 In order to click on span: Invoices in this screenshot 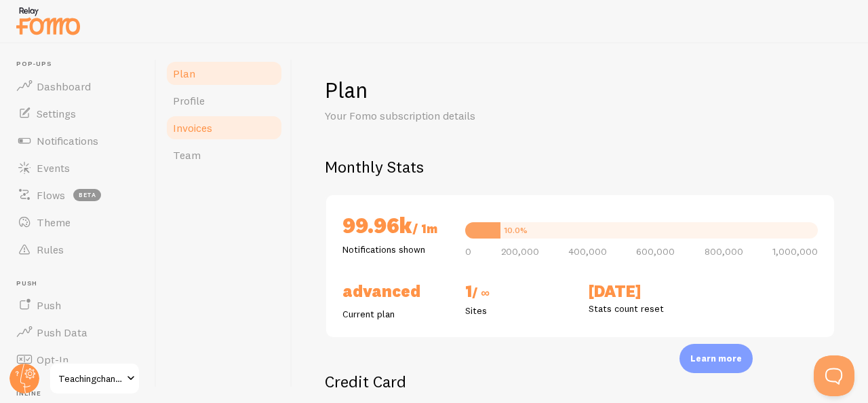, I will do `click(193, 128)`.